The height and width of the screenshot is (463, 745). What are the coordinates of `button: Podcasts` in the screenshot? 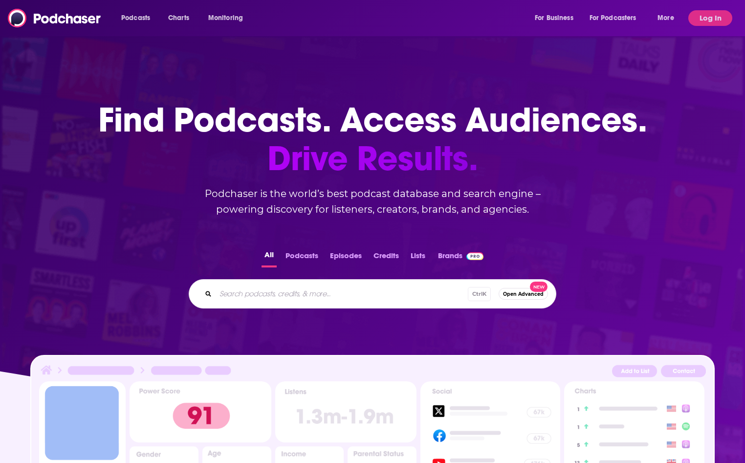 It's located at (302, 258).